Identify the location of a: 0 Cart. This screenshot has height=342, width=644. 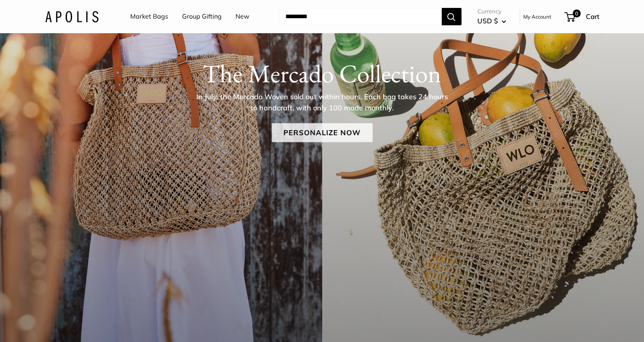
(582, 16).